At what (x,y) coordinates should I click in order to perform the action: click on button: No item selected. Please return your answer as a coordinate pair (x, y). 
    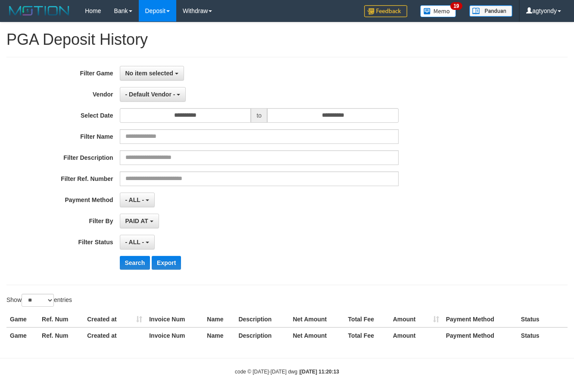
    Looking at the image, I should click on (152, 73).